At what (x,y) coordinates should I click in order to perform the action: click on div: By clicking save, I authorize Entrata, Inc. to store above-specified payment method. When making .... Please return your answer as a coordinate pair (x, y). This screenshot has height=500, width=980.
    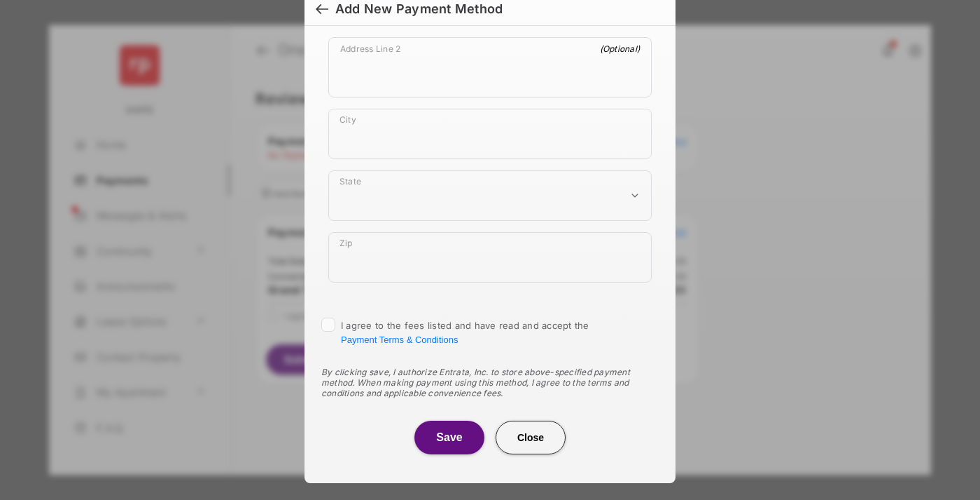
    Looking at the image, I should click on (490, 382).